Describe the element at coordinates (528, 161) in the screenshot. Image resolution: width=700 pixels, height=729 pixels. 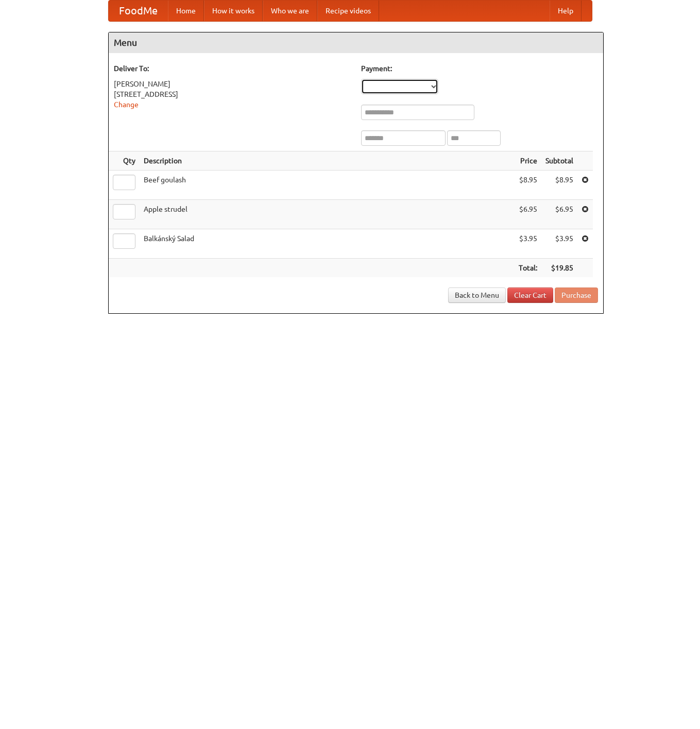
I see `th: Price` at that location.